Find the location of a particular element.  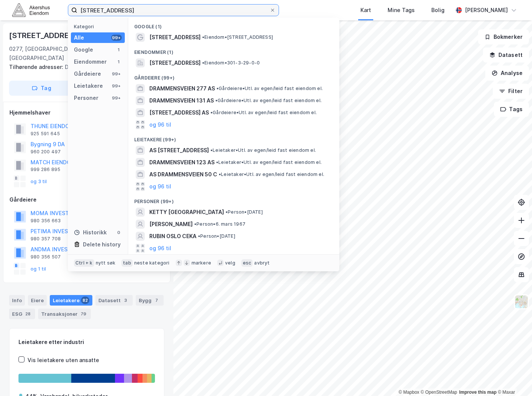

div: Google (1) is located at coordinates (234, 24).